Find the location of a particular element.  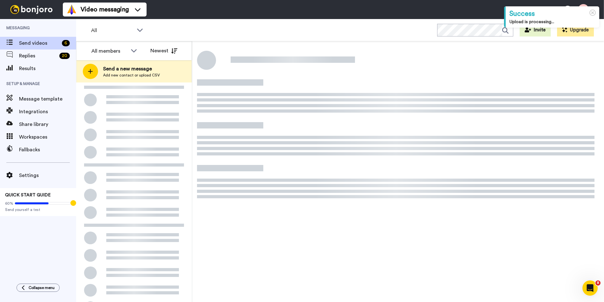

span: Share library is located at coordinates (48, 124).